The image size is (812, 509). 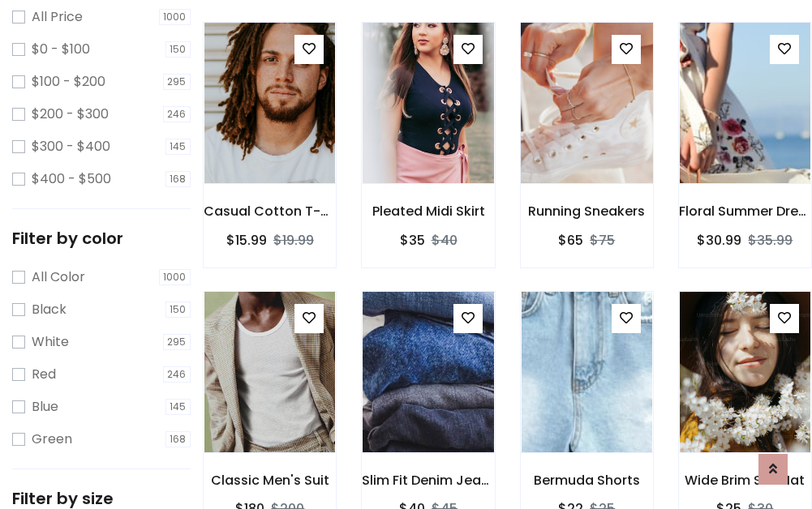 What do you see at coordinates (445, 240) in the screenshot?
I see `del: $40` at bounding box center [445, 240].